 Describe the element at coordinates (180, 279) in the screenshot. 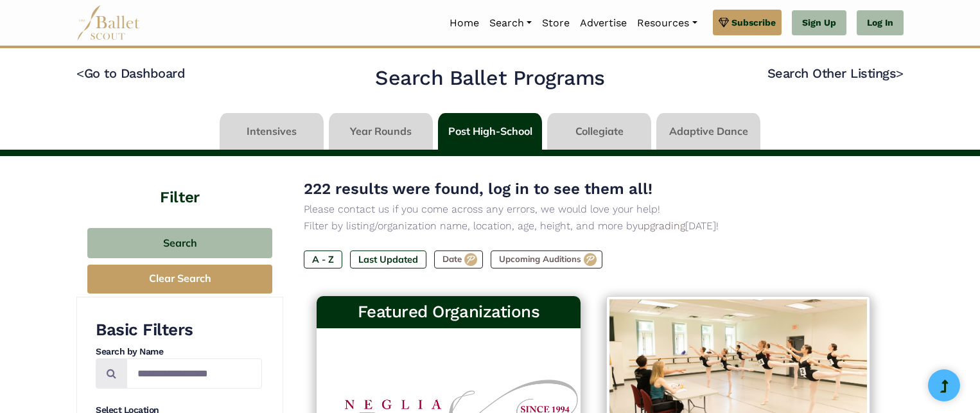

I see `button: Clear Search` at that location.